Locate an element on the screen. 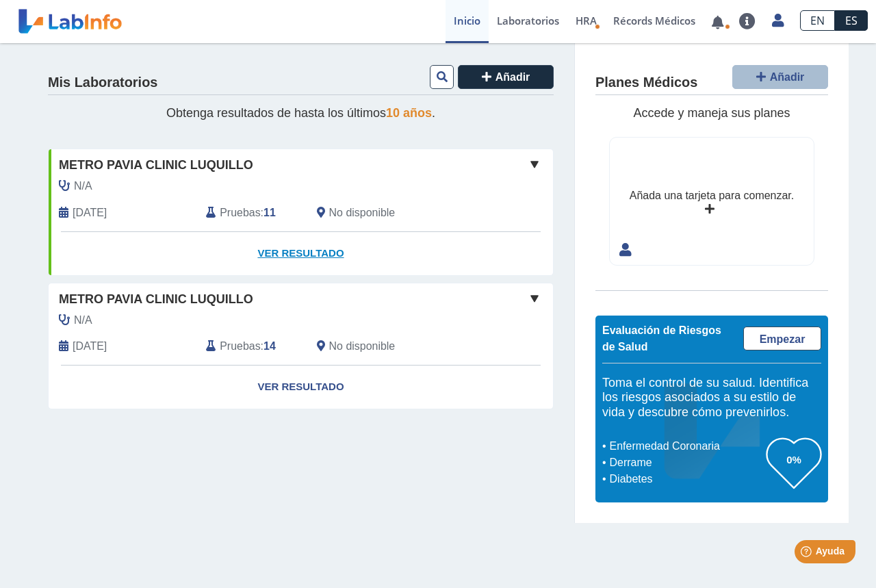  span: Evaluación de Riesgos de Salud is located at coordinates (662, 338).